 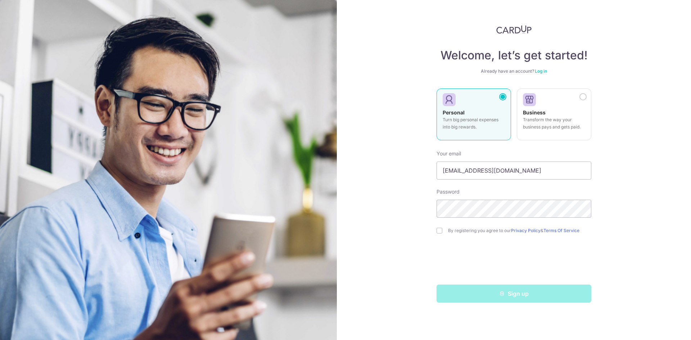 What do you see at coordinates (526, 230) in the screenshot?
I see `a: Privacy Policy` at bounding box center [526, 230].